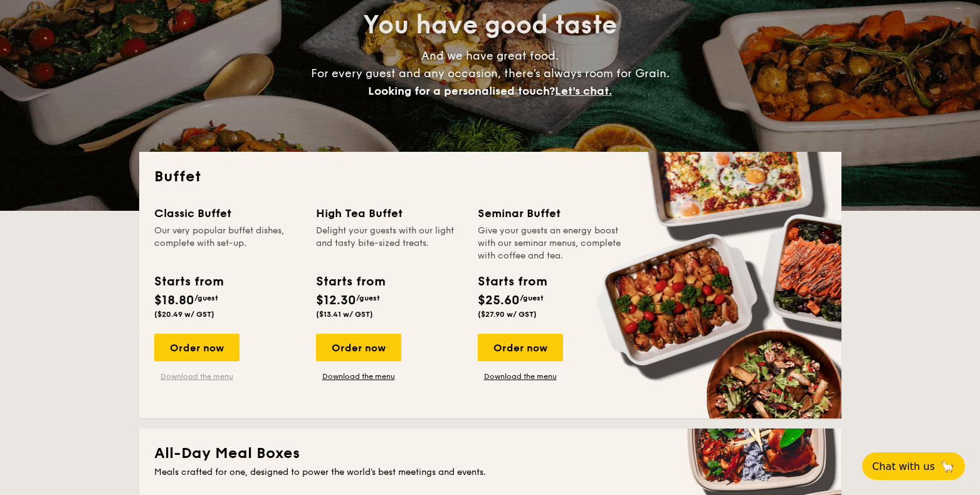 The height and width of the screenshot is (495, 980). Describe the element at coordinates (184, 314) in the screenshot. I see `span: ($20.49 w/ GST)` at that location.